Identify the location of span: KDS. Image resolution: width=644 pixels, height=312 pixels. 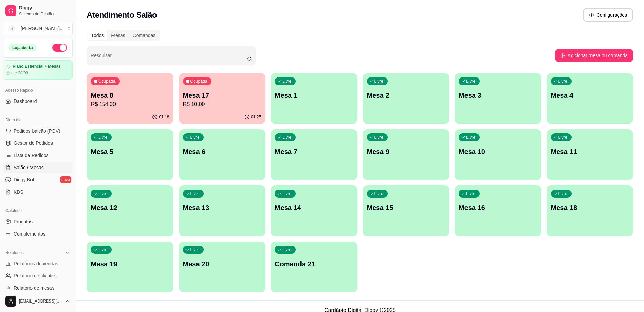
(18, 192).